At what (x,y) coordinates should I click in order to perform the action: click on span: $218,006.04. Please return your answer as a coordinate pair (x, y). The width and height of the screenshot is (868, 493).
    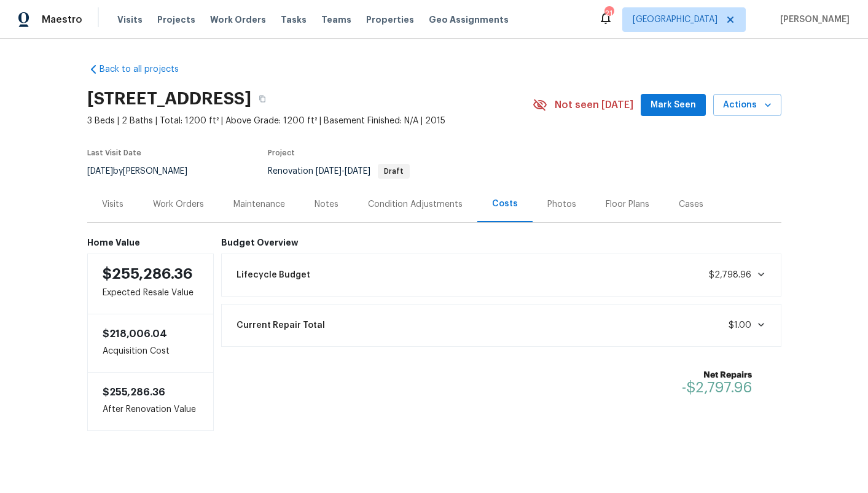
    Looking at the image, I should click on (135, 334).